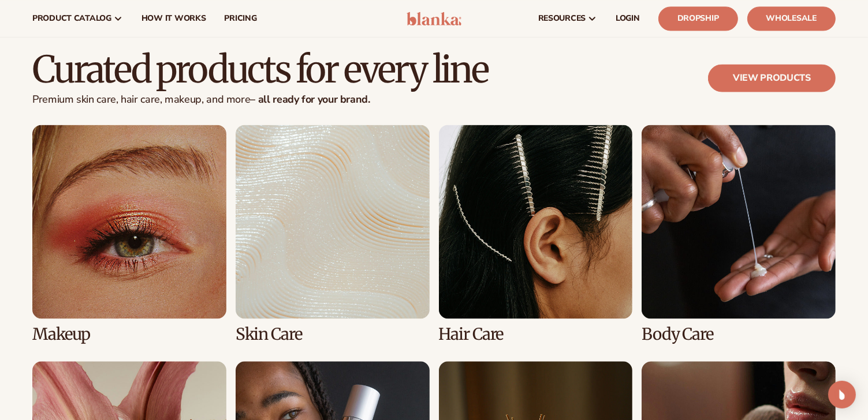  What do you see at coordinates (240, 18) in the screenshot?
I see `span: pricing` at bounding box center [240, 18].